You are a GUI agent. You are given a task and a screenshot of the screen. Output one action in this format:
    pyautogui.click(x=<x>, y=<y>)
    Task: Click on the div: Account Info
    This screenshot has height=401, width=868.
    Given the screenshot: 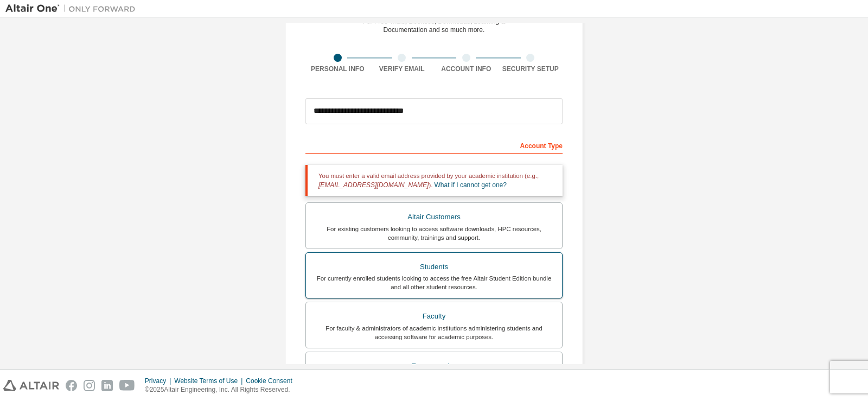 What is the action you would take?
    pyautogui.click(x=466, y=69)
    